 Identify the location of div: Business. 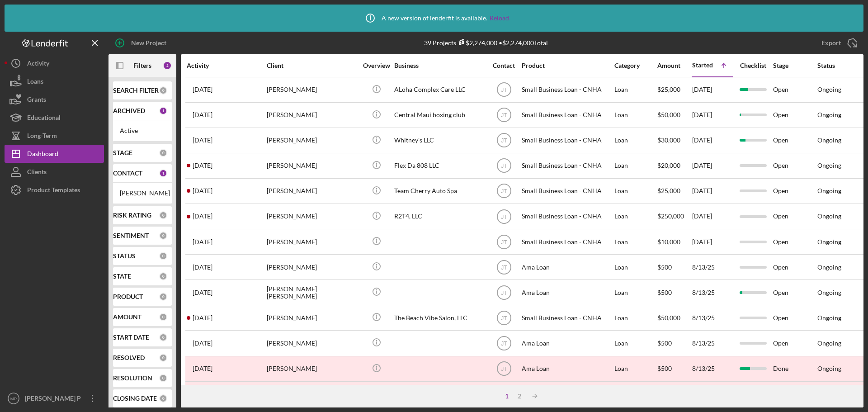
(440, 66).